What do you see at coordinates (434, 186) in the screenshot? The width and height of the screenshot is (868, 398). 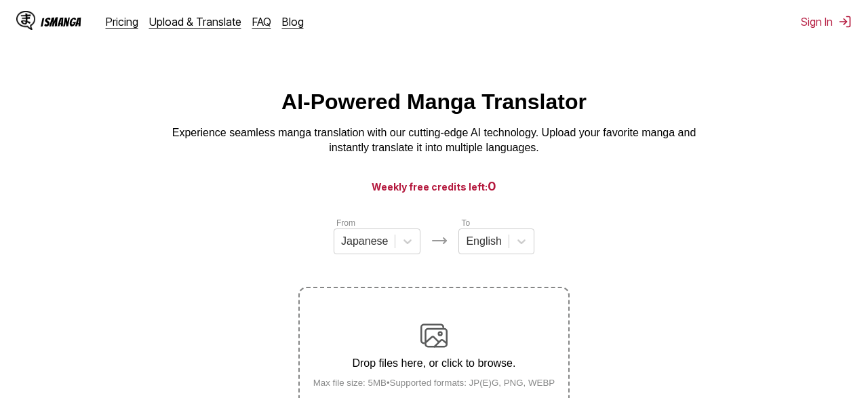 I see `h3: Weekly free credits left:` at bounding box center [434, 186].